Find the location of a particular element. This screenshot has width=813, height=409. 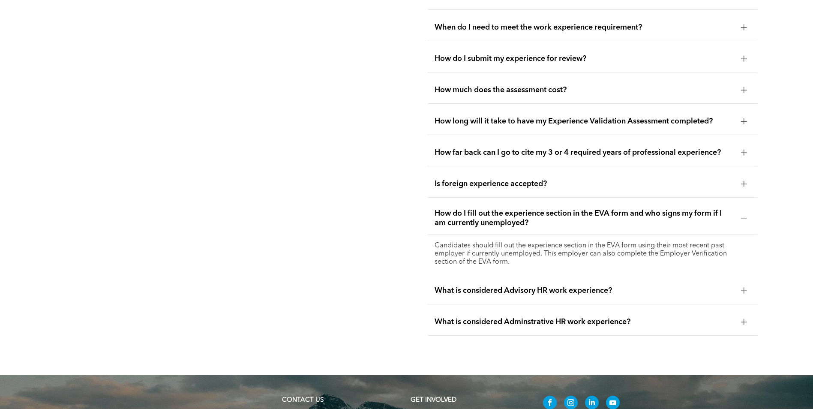

p: Candidates should fill out the experience section in the EVA form using their most recent past em... is located at coordinates (592, 254).